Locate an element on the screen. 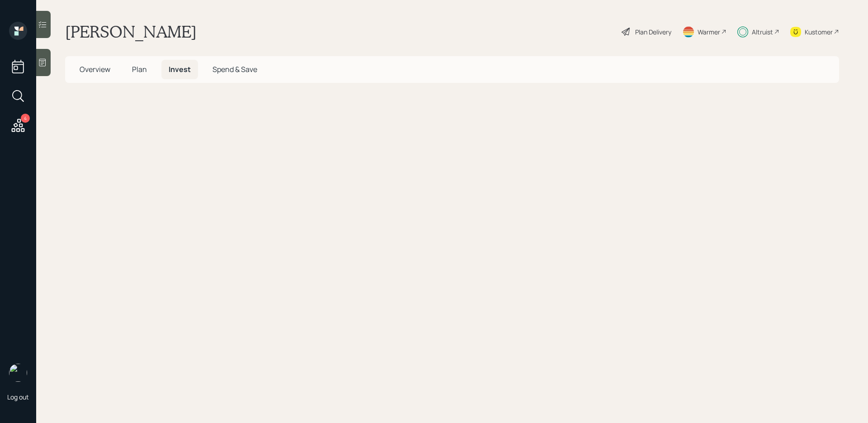 This screenshot has height=423, width=868. span: Plan is located at coordinates (139, 69).